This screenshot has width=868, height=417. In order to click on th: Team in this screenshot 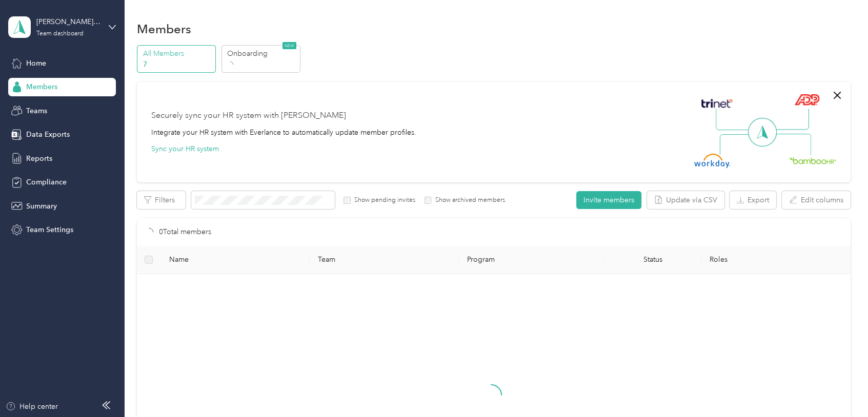, I will do `click(384, 260)`.